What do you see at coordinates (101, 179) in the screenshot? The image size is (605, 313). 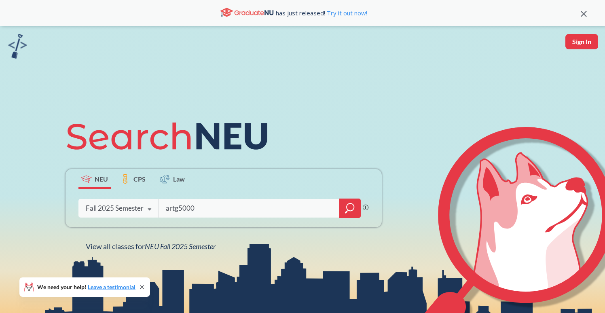 I see `span: NEU` at bounding box center [101, 179].